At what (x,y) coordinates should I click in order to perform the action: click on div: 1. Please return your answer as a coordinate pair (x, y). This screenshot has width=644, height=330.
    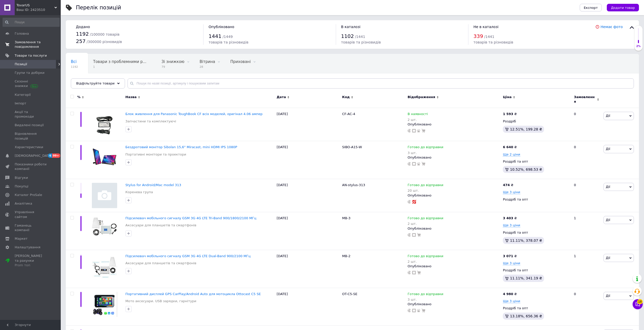
    Looking at the image, I should click on (587, 231).